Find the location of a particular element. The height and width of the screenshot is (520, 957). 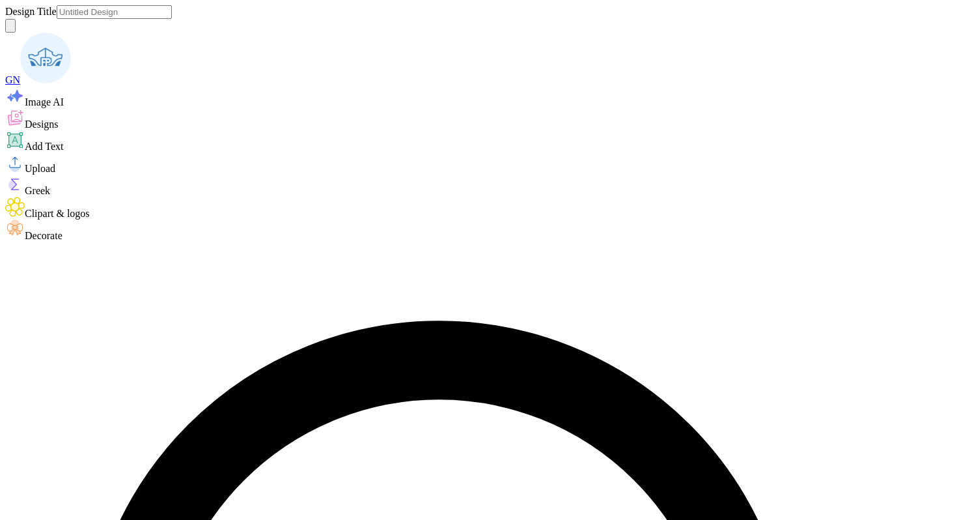

span: GN is located at coordinates (12, 79).